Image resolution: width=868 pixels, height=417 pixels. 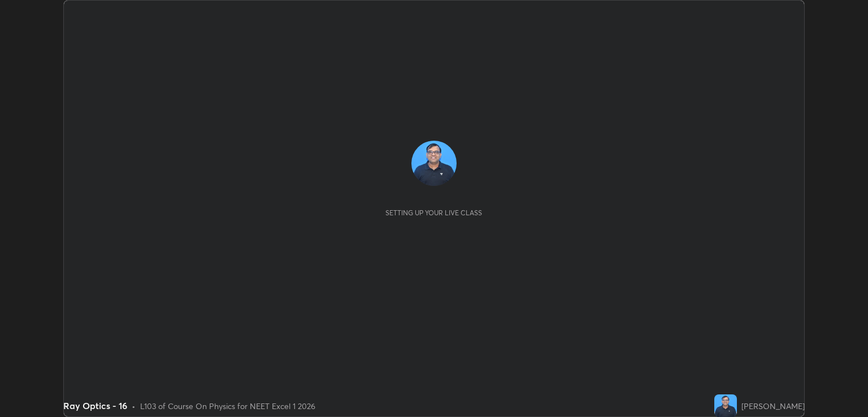 I want to click on div: L103 of Course On Physics for NEET Excel 1 2026, so click(x=228, y=405).